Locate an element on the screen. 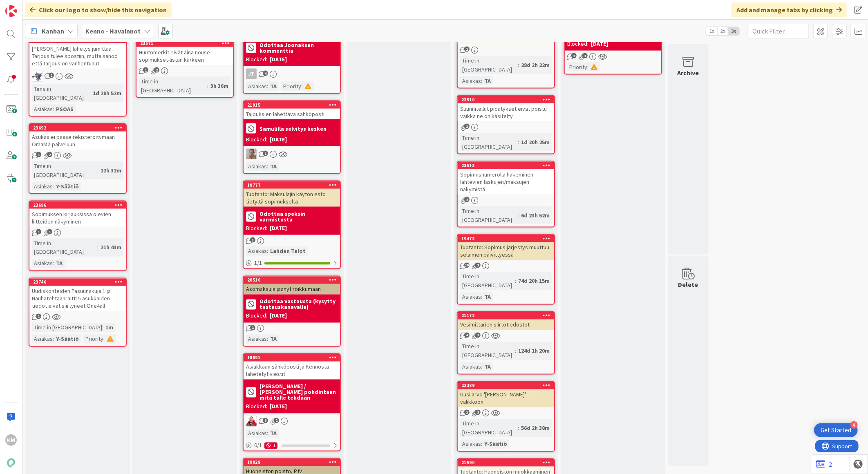 This screenshot has height=474, width=868. div: JS is located at coordinates (292, 422).